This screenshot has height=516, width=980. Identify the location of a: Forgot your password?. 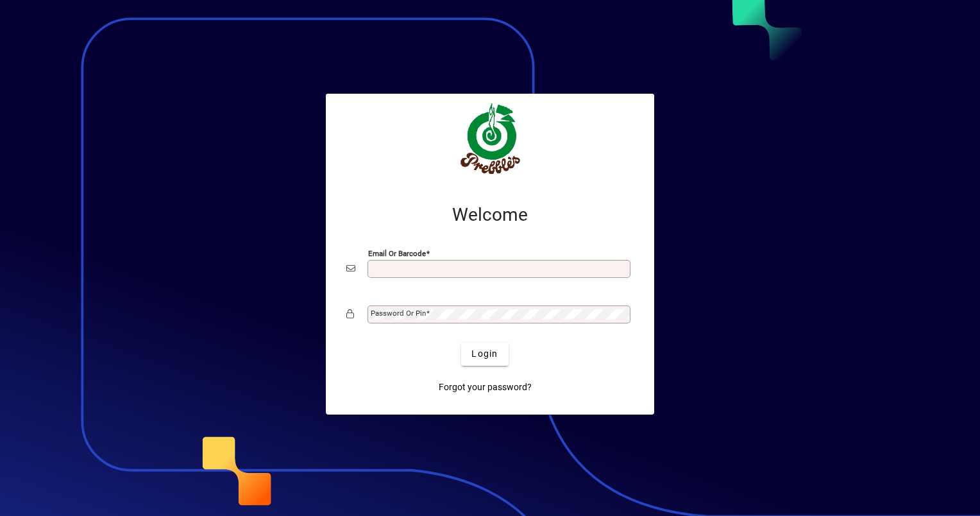
(485, 387).